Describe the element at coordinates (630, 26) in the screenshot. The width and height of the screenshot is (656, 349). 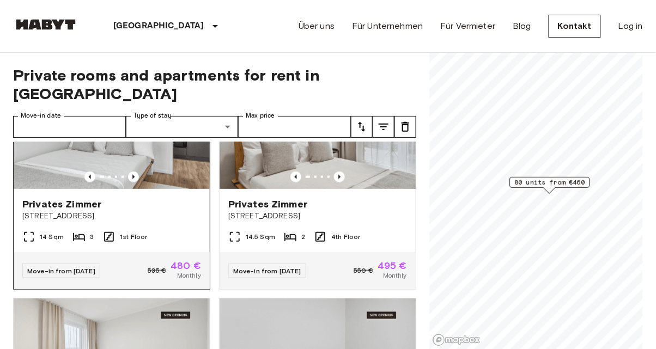
I see `a: Log in` at that location.